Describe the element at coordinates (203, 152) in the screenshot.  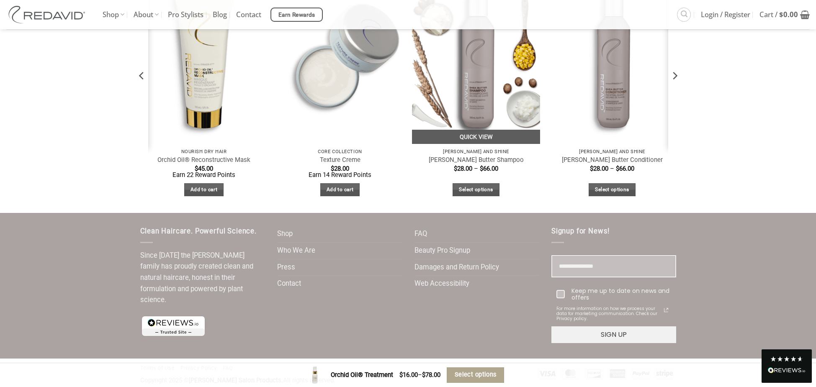
I see `p: Nourish Dry Hair` at that location.